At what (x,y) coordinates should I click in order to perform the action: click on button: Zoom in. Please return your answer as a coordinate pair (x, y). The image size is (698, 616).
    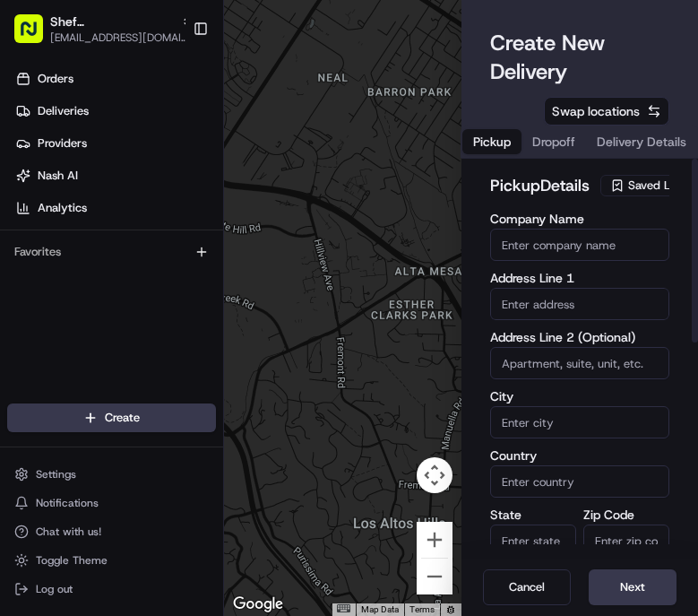
    Looking at the image, I should click on (435, 540).